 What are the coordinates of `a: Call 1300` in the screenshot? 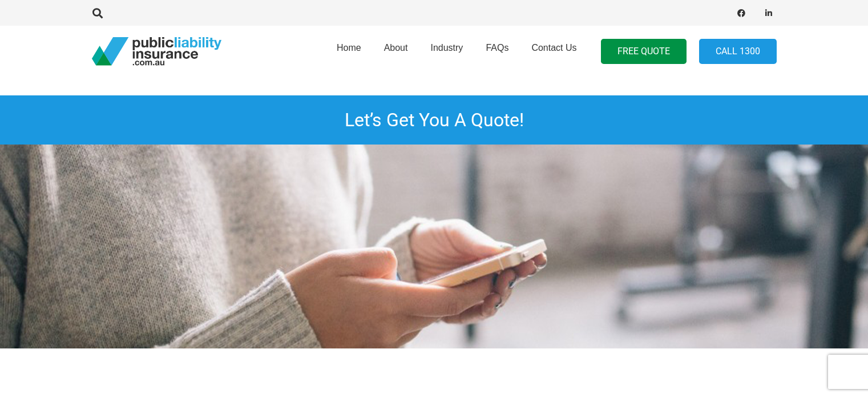 It's located at (738, 52).